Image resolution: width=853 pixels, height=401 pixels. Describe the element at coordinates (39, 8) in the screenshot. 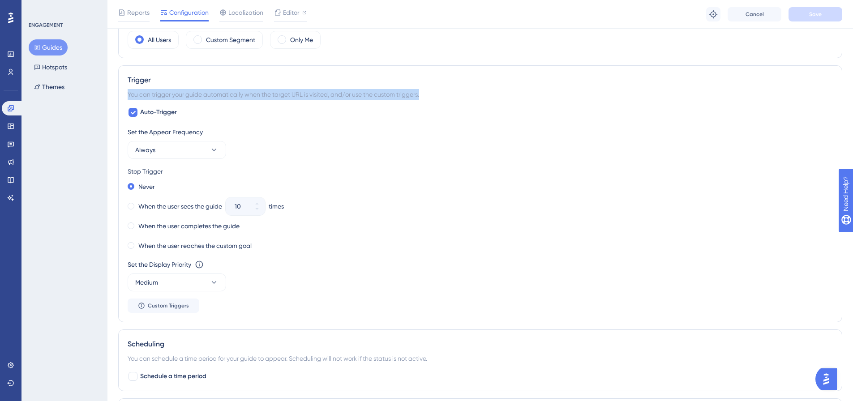

I see `span: Need Help?` at that location.